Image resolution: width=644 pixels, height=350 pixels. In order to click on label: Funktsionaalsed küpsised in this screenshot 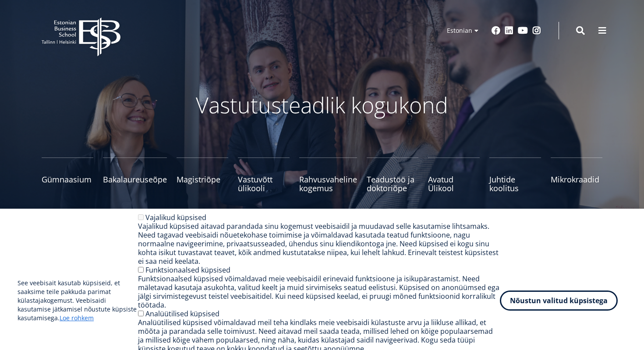, I will do `click(188, 271)`.